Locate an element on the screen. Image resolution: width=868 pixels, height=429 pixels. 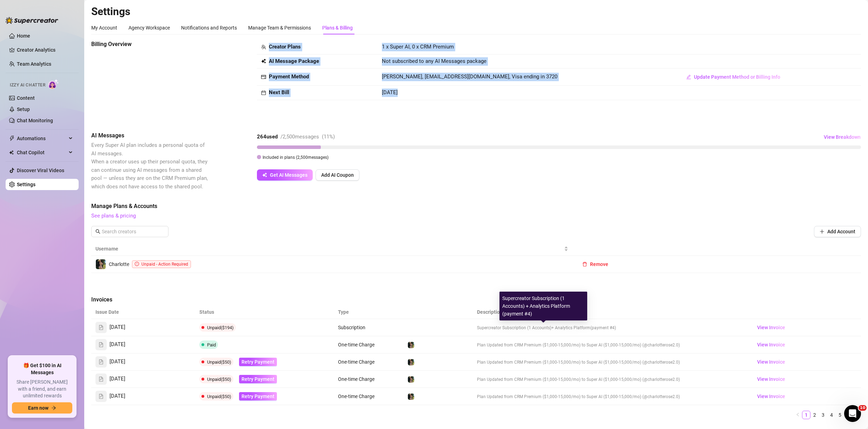
span: Not subscribed to any AI Messages package is located at coordinates (434, 62).